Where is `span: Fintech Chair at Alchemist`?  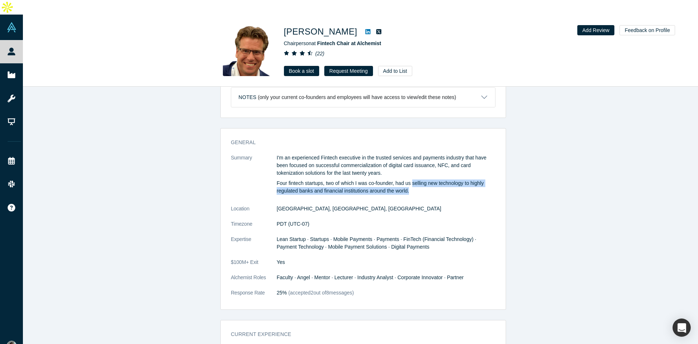 span: Fintech Chair at Alchemist is located at coordinates (349, 43).